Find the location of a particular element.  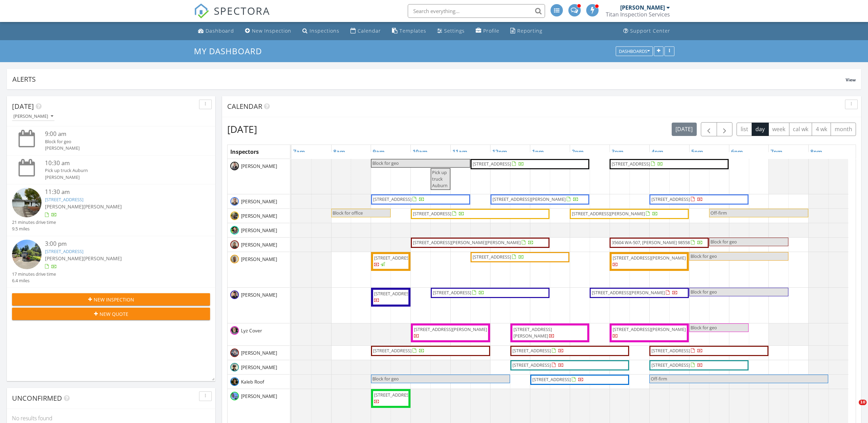

a: Inspections is located at coordinates (321, 31).